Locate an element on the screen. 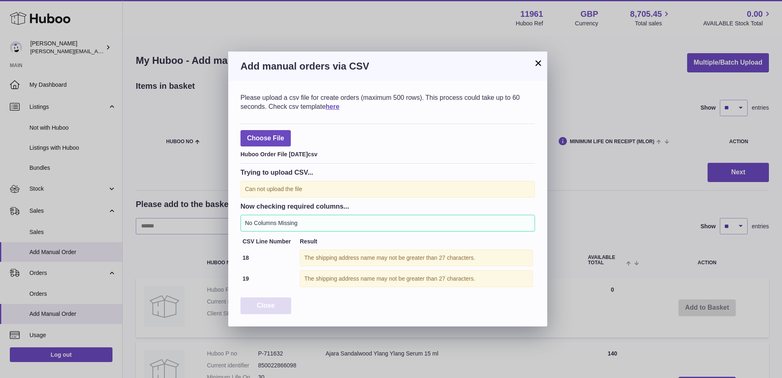 The image size is (782, 378). div: Please upload a csv file for create orders (maximum 500 rows). This process could take up to 60 s... is located at coordinates (388, 102).